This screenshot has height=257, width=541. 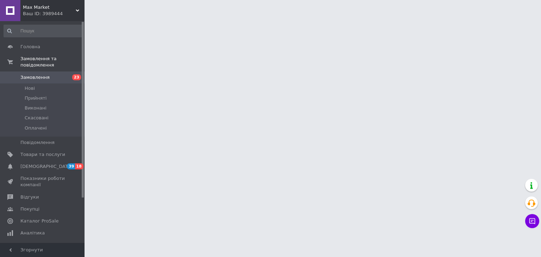 What do you see at coordinates (30, 47) in the screenshot?
I see `span: Головна` at bounding box center [30, 47].